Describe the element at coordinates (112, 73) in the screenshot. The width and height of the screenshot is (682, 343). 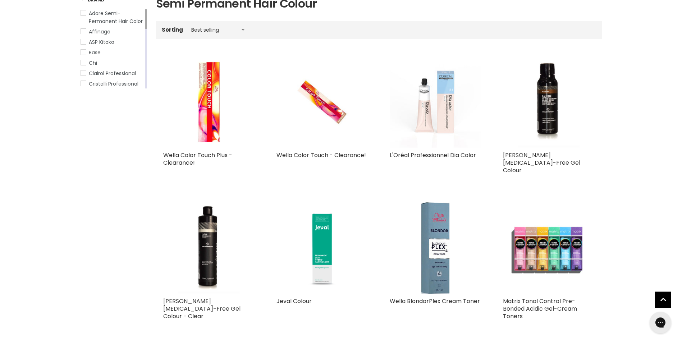
I see `span: Clairol Professional` at that location.